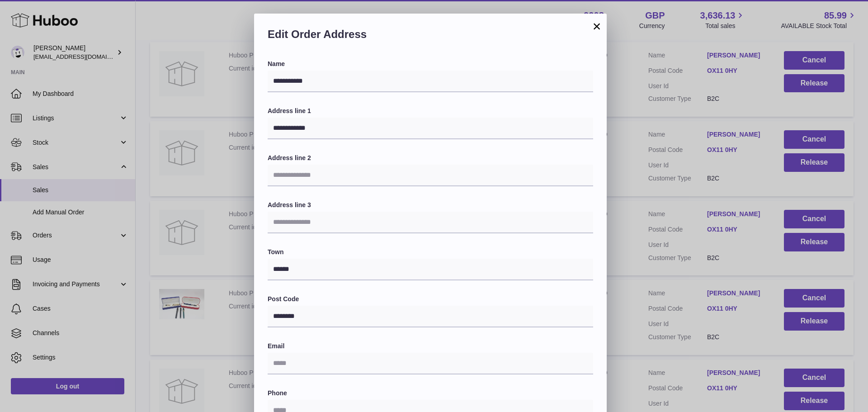 This screenshot has width=868, height=412. I want to click on label: Address line 3, so click(431, 205).